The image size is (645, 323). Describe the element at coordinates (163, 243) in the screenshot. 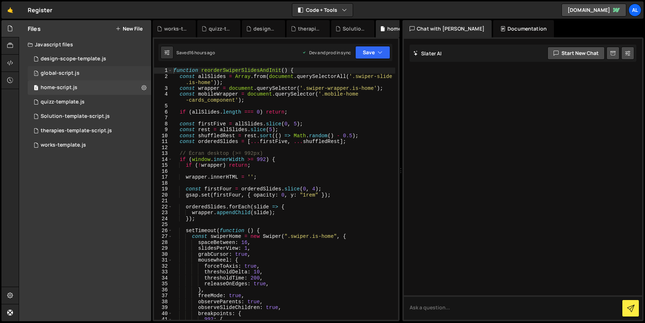

I see `div: 28` at that location.